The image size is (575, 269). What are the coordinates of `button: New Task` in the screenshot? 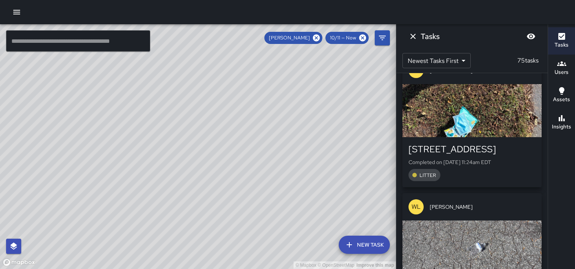 It's located at (364, 245).